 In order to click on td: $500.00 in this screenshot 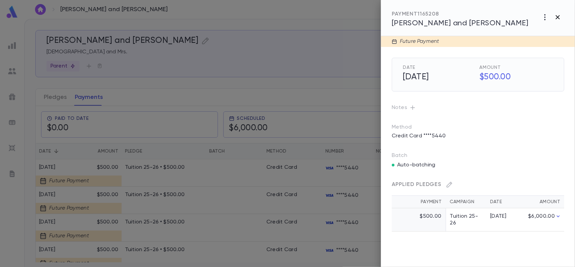, I will do `click(419, 219)`.